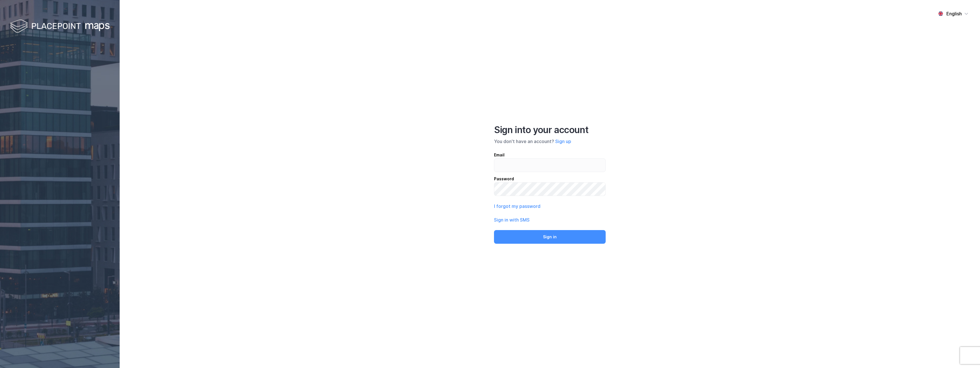 This screenshot has width=980, height=368. What do you see at coordinates (563, 141) in the screenshot?
I see `button: Sign up` at bounding box center [563, 141].